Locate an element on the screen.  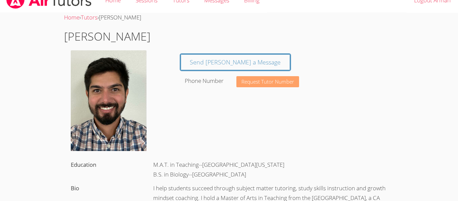
a: Tutors is located at coordinates (89, 17).